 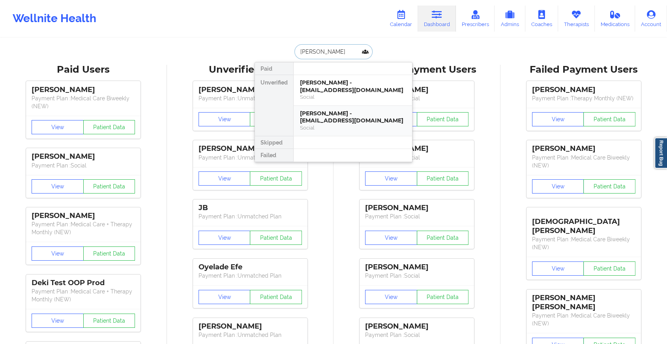 What do you see at coordinates (437, 19) in the screenshot?
I see `a: Dashboard` at bounding box center [437, 19].